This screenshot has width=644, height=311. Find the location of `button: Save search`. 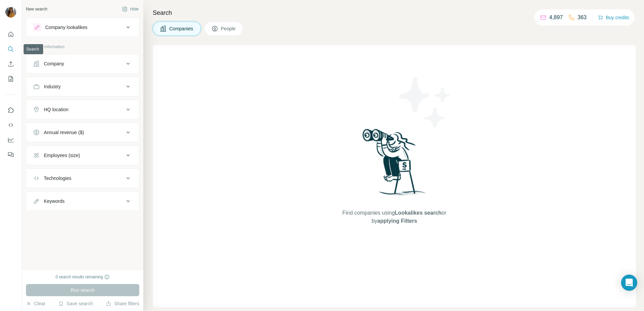

button: Save search is located at coordinates (75, 303).